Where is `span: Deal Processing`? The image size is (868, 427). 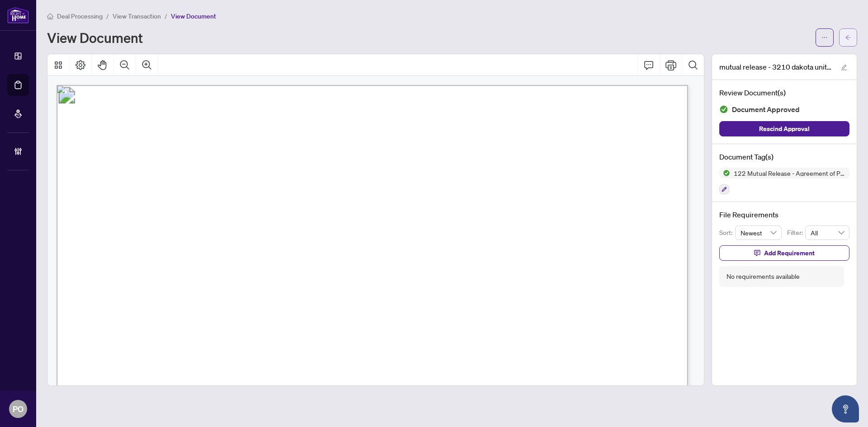
span: Deal Processing is located at coordinates (79, 17).